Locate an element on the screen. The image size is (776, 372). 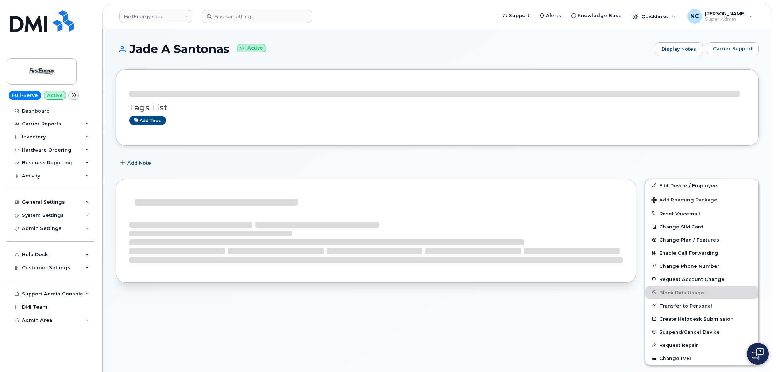
button: Change SIM Card is located at coordinates (702, 227).